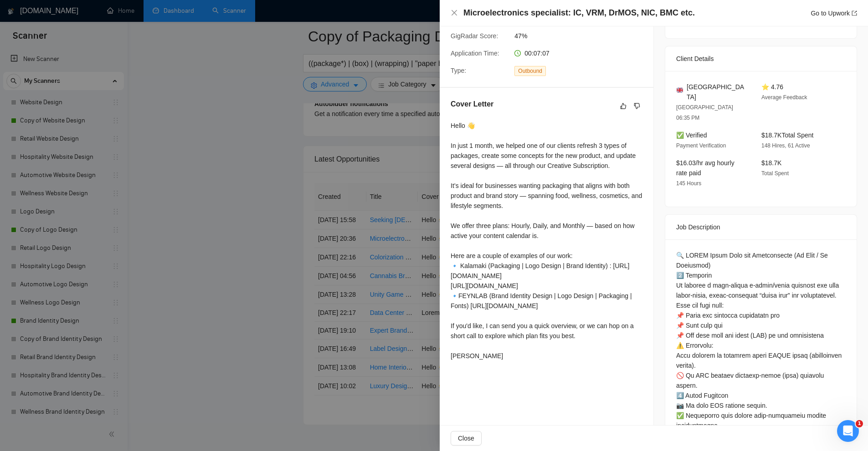 The width and height of the screenshot is (868, 451). What do you see at coordinates (475, 53) in the screenshot?
I see `span: Application Time:` at bounding box center [475, 53].